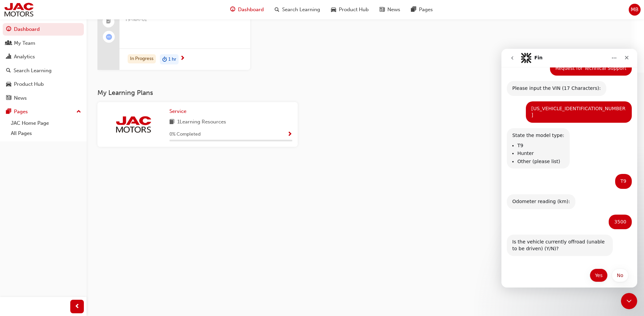 The image size is (644, 316). I want to click on div: Product Hub, so click(29, 84).